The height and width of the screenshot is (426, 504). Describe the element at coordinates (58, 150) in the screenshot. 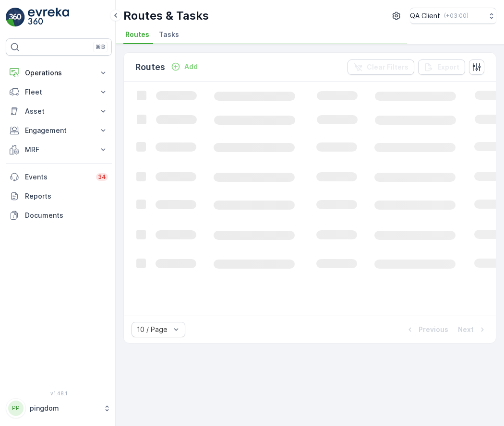

I see `p: MRF` at that location.